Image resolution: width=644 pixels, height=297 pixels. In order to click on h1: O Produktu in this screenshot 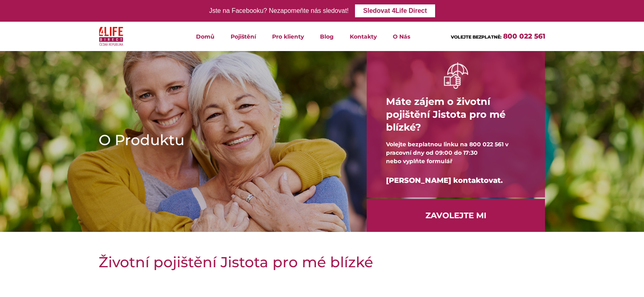, I will do `click(220, 140)`.